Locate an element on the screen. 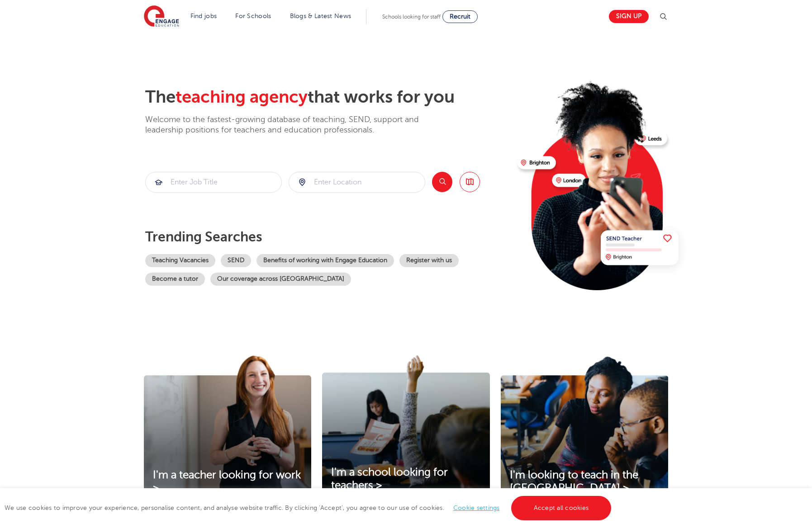 The width and height of the screenshot is (812, 528). h2: The that works for you is located at coordinates (327, 97).